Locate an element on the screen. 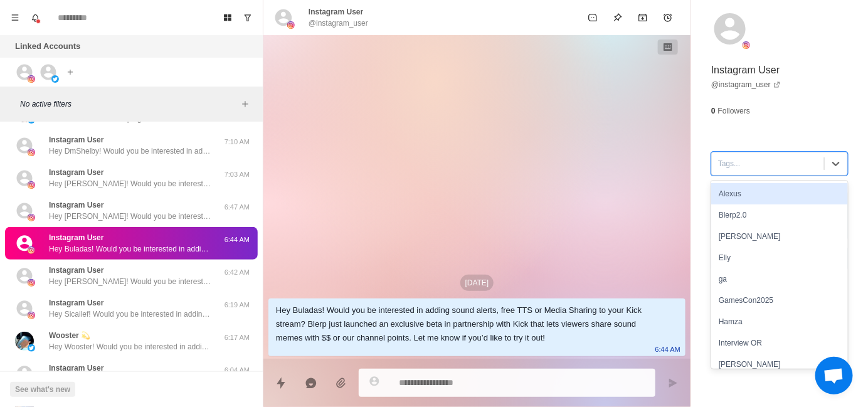 The height and width of the screenshot is (407, 868). div: Blerp2.0 is located at coordinates (779, 215).